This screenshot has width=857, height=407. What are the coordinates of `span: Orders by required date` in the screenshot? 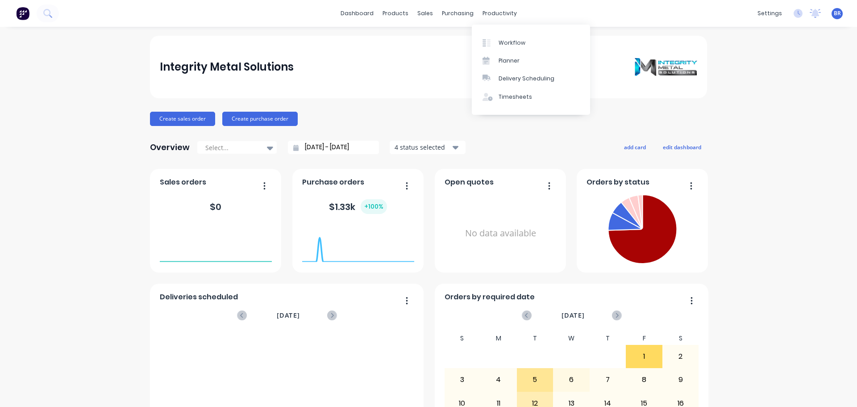 It's located at (490, 297).